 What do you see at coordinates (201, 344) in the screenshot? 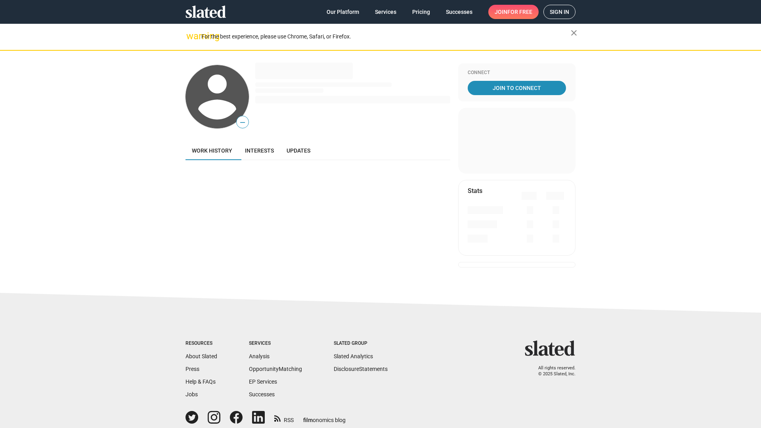
I see `div: Resources` at bounding box center [201, 344].